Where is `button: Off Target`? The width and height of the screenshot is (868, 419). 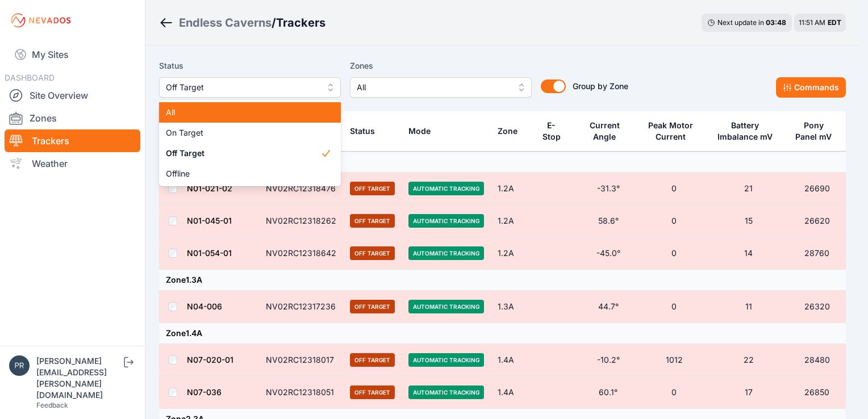
button: Off Target is located at coordinates (250, 88).